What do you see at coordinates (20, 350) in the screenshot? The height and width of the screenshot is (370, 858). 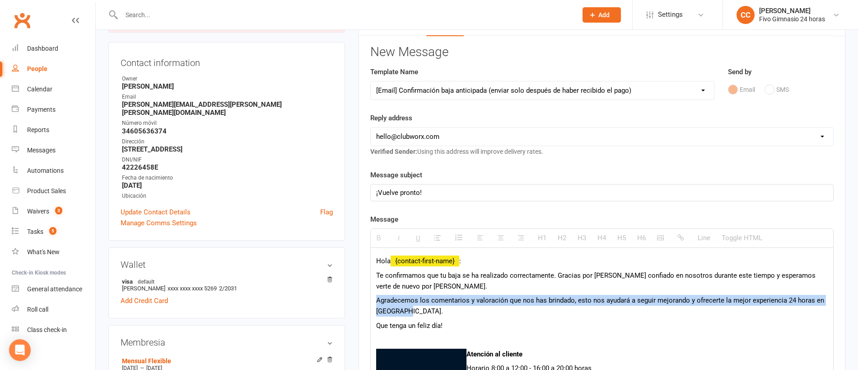 I see `div: Open Intercom Messenger` at bounding box center [20, 350].